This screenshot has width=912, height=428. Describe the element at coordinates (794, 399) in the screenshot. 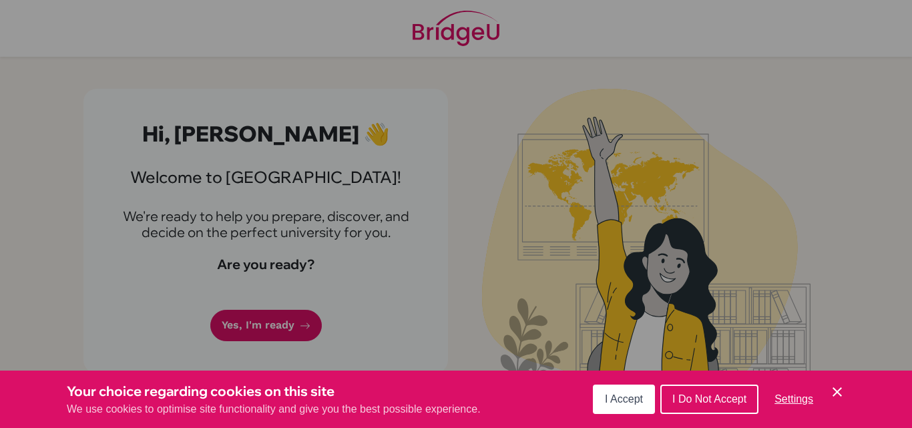

I see `span: Settings` at that location.